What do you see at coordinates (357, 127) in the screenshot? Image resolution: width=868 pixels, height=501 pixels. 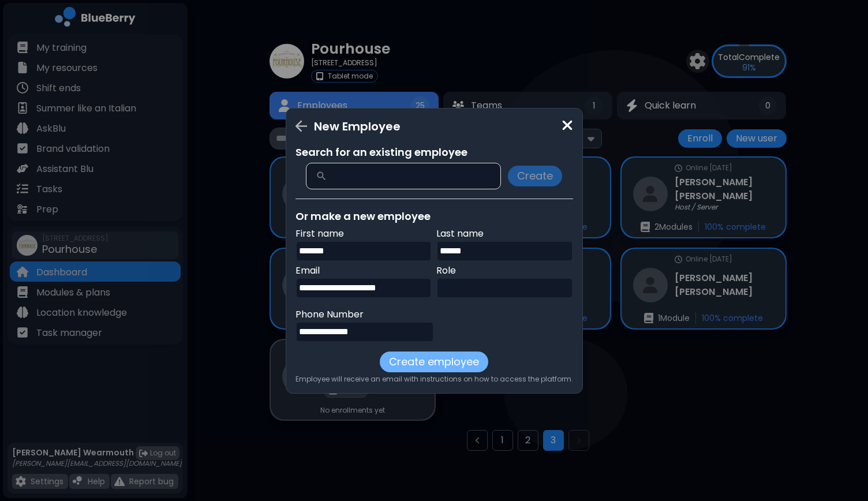 I see `p: New Employee` at bounding box center [357, 127].